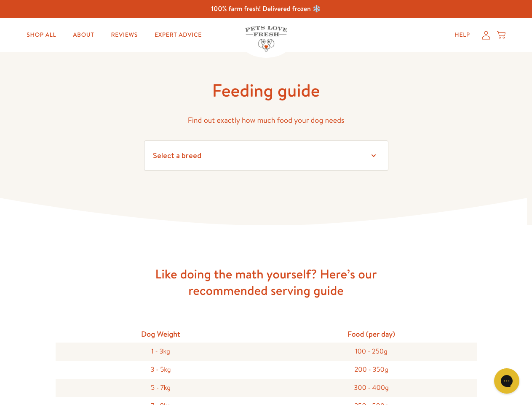 The width and height of the screenshot is (532, 405). What do you see at coordinates (16, 16) in the screenshot?
I see `button: Gorgias live chat` at bounding box center [16, 16].